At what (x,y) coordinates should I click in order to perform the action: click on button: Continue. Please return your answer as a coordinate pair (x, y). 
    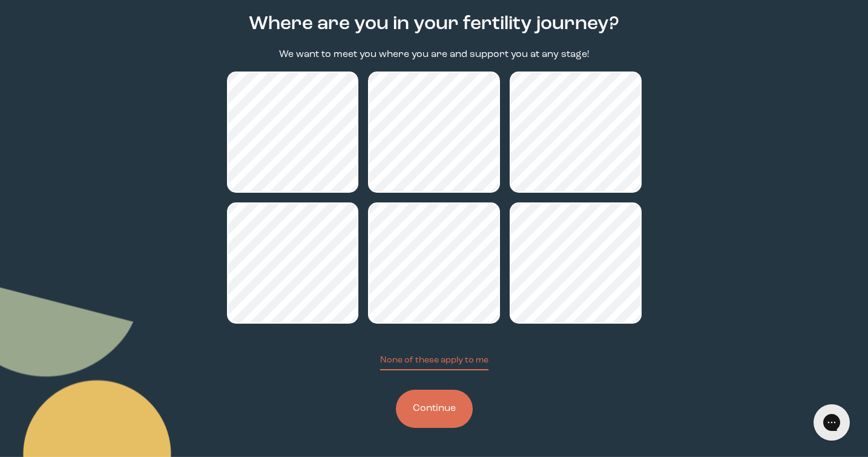
    Looking at the image, I should click on (434, 409).